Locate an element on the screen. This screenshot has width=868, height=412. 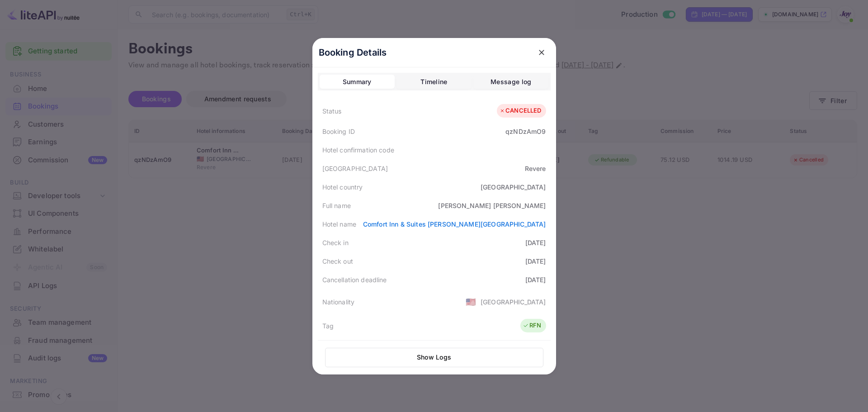
button: Show Logs is located at coordinates (434, 357).